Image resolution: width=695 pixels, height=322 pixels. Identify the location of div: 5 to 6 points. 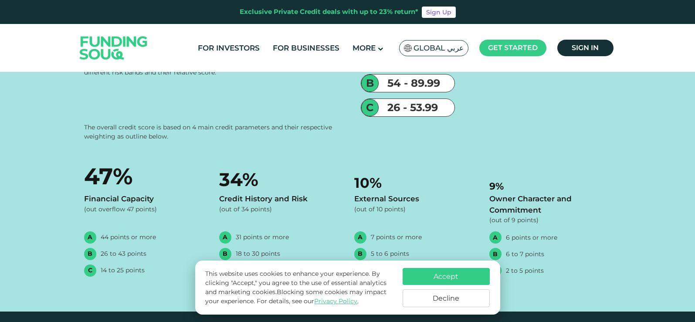
(390, 254).